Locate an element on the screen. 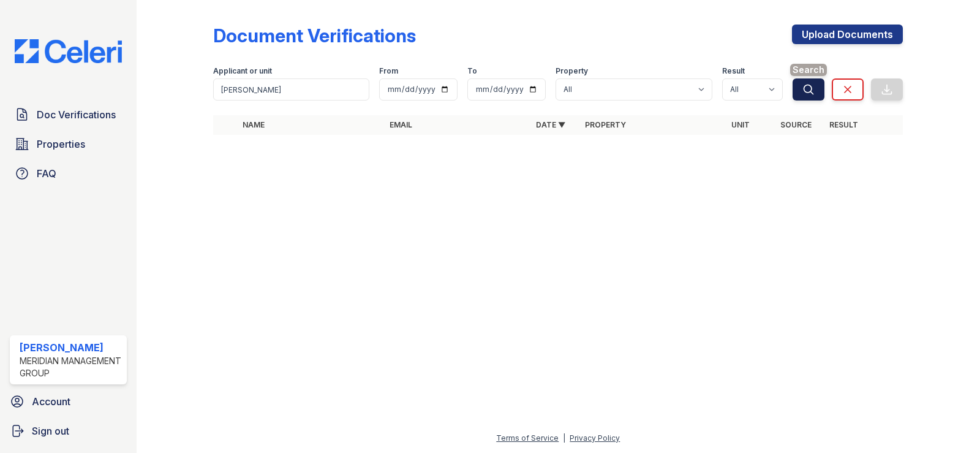 The width and height of the screenshot is (980, 453). span: Search is located at coordinates (809, 70).